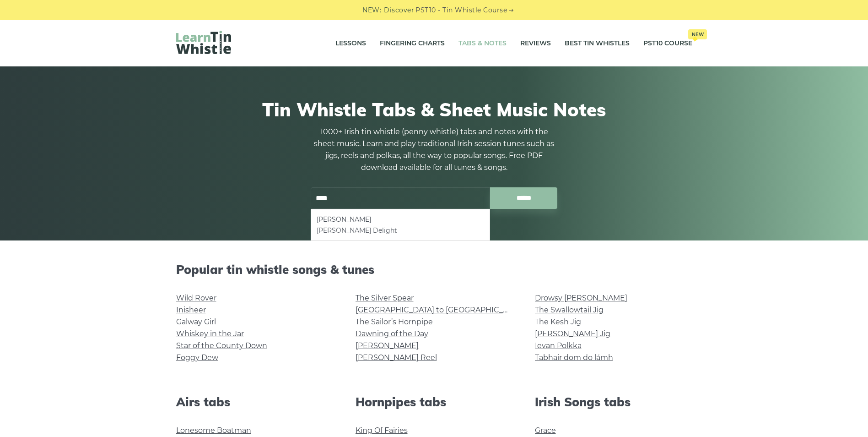 The height and width of the screenshot is (437, 868). What do you see at coordinates (535, 44) in the screenshot?
I see `a: Reviews` at bounding box center [535, 44].